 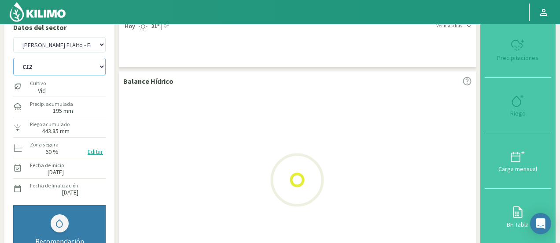 What do you see at coordinates (518, 224) in the screenshot?
I see `div: BH Tabla` at bounding box center [518, 224].